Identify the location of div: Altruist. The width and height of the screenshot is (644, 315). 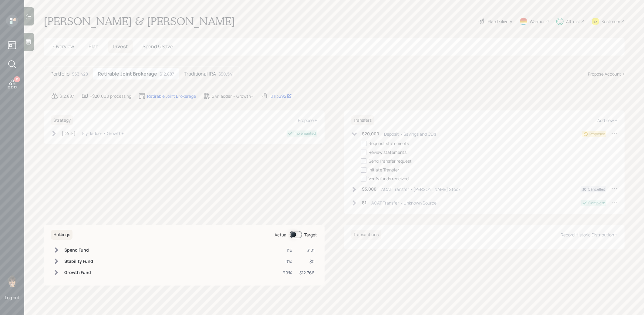
(573, 21).